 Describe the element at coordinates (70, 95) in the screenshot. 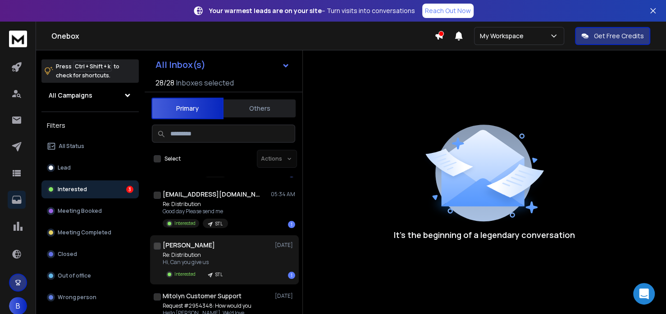

I see `h1: All Campaigns` at that location.